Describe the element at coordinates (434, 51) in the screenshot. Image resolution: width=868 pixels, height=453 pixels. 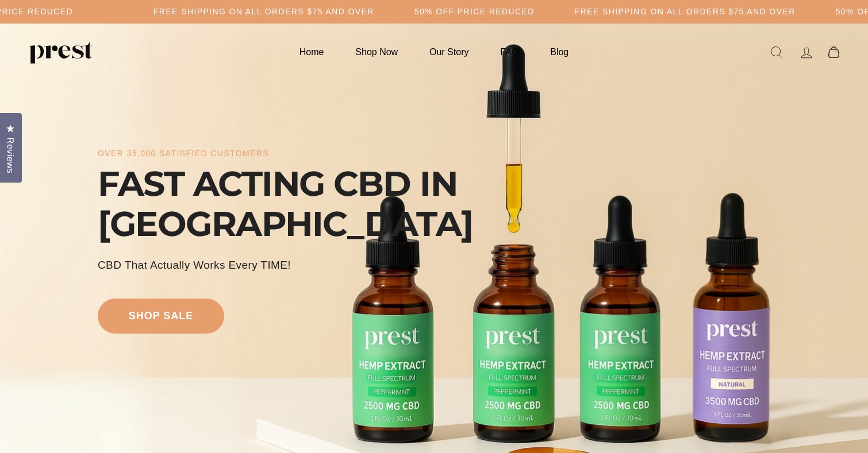
I see `ul: Primary` at that location.